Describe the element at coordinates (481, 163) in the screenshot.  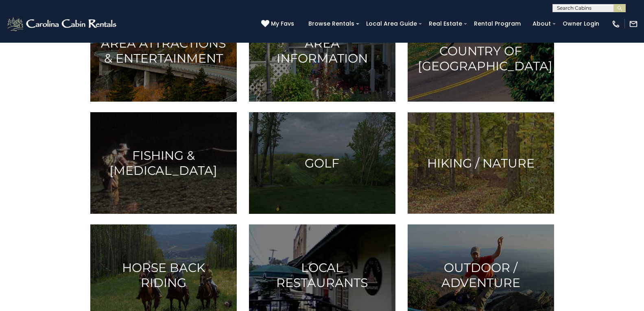
I see `h3: Hiking / Nature` at that location.